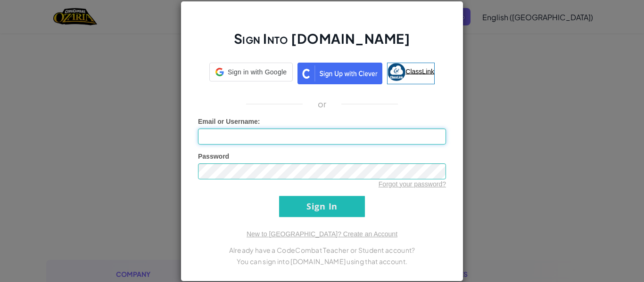  I want to click on p: Already have a CodeCombat Teacher or Student account?, so click(322, 250).